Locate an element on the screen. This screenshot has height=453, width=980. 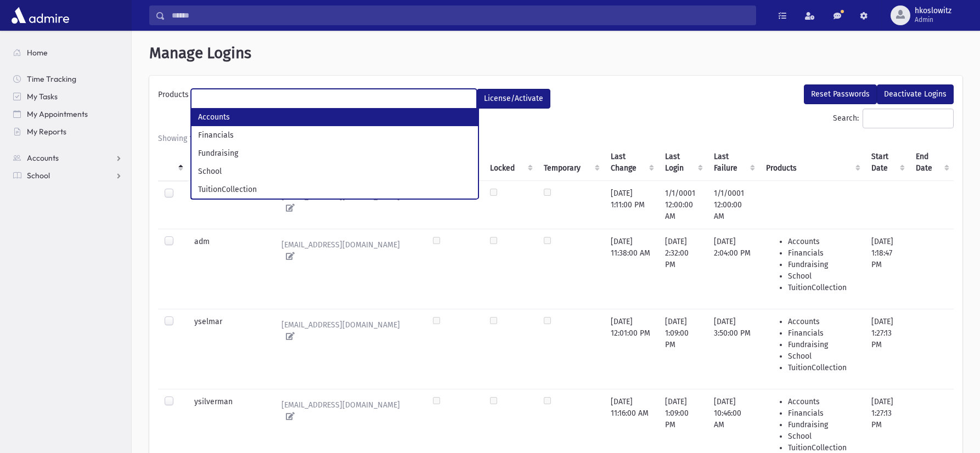
img: AdmirePro is located at coordinates (40, 15).